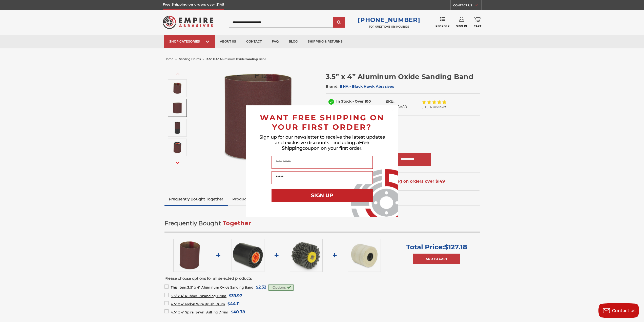 The height and width of the screenshot is (322, 644). Describe the element at coordinates (322, 143) in the screenshot. I see `span: Sign up for our newsletter to receive the latest updates and exclusive discounts - including a co...` at that location.